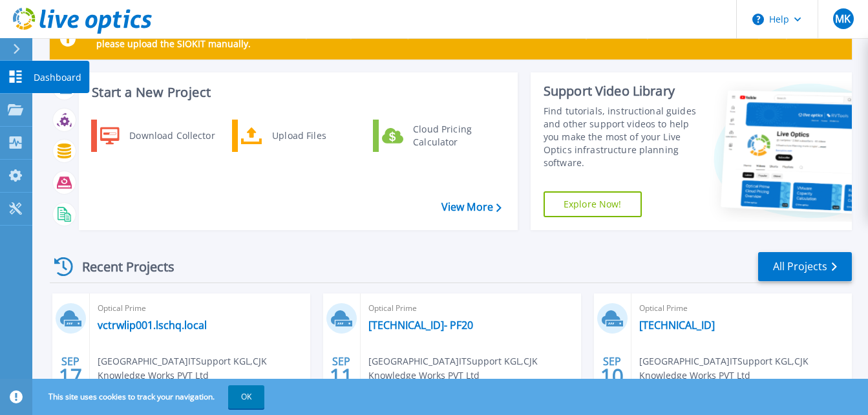 This screenshot has height=415, width=868. What do you see at coordinates (151, 325) in the screenshot?
I see `a: vctrwlip001.lschq.local` at bounding box center [151, 325].